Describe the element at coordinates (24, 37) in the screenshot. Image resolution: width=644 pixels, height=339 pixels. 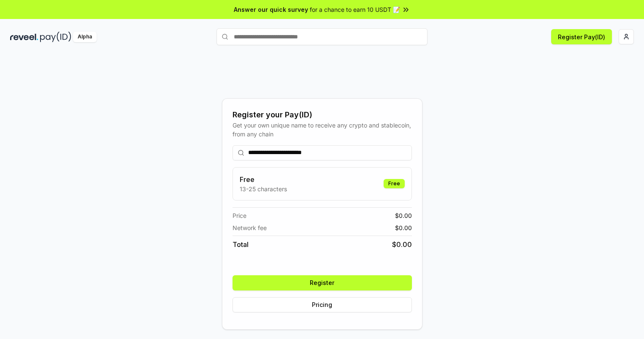
I see `img: reveel_dark` at that location.